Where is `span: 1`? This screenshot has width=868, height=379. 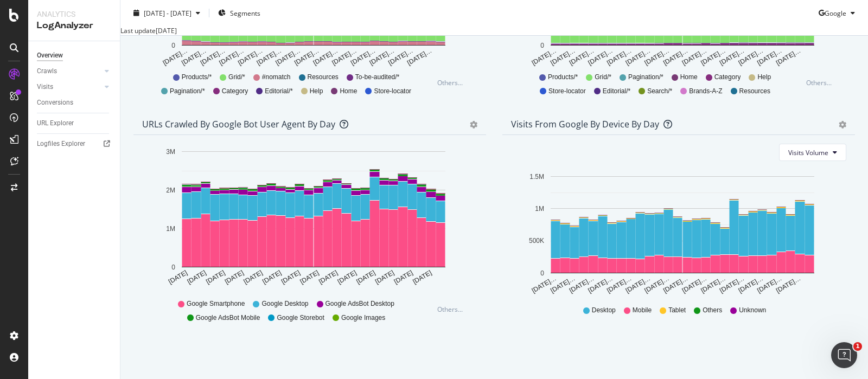
span: 1 is located at coordinates (858, 347).